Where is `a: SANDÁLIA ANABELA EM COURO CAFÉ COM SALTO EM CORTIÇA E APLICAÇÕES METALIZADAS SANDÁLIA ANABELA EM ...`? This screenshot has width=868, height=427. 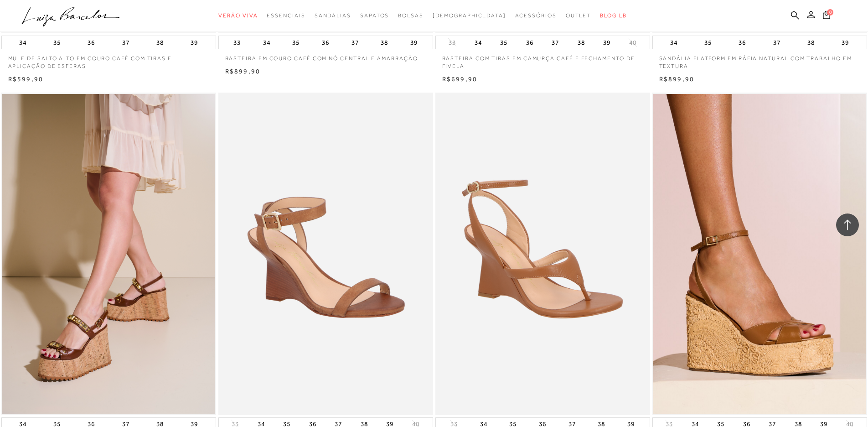
a: SANDÁLIA ANABELA EM COURO CAFÉ COM SALTO EM CORTIÇA E APLICAÇÕES METALIZADAS SANDÁLIA ANABELA EM ... is located at coordinates (109, 254).